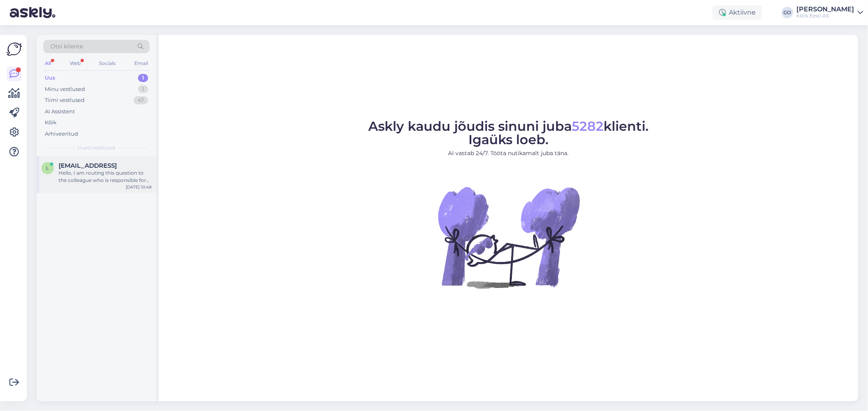 The image size is (868, 411). What do you see at coordinates (107, 63) in the screenshot?
I see `div: Socials` at bounding box center [107, 63].